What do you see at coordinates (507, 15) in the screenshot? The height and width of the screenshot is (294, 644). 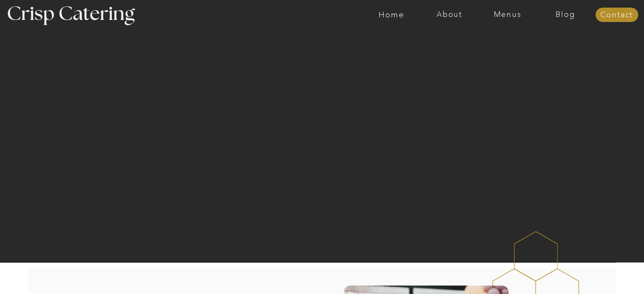 I see `a: Menus` at bounding box center [507, 15].